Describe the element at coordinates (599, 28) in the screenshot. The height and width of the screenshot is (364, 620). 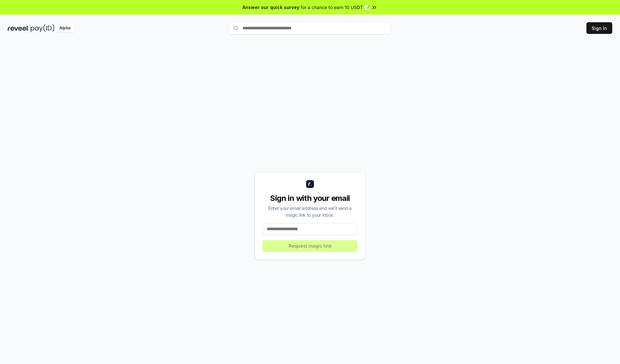
I see `button: Sign In` at that location.